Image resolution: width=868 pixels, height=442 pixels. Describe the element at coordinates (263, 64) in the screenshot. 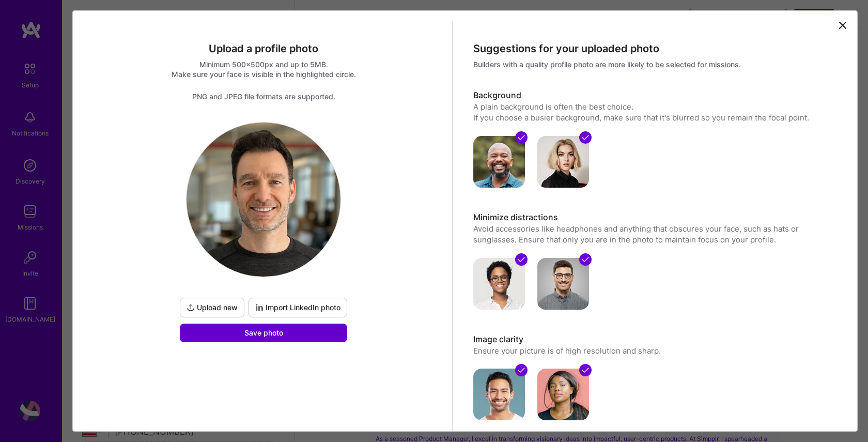

I see `div: Minimum 500x500px and up to 5MB.` at that location.